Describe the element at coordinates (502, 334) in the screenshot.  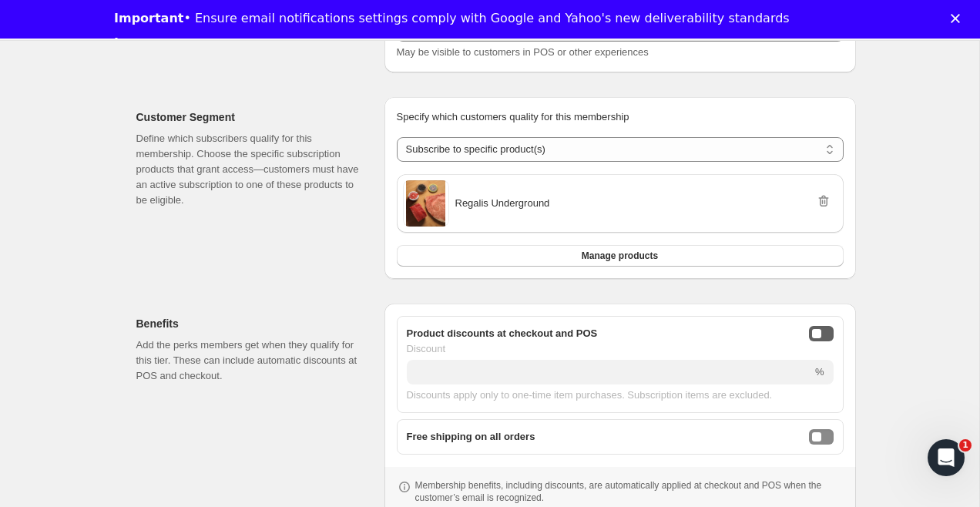
I see `span: Product discounts at checkout and POS` at that location.